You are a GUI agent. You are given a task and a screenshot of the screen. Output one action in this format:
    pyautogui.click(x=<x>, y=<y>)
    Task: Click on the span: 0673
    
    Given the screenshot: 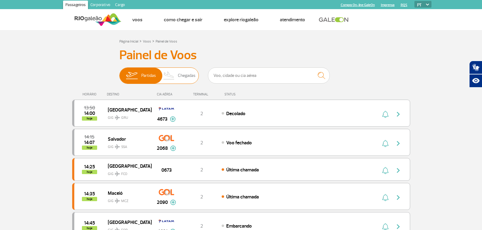 What is the action you would take?
    pyautogui.click(x=166, y=170)
    